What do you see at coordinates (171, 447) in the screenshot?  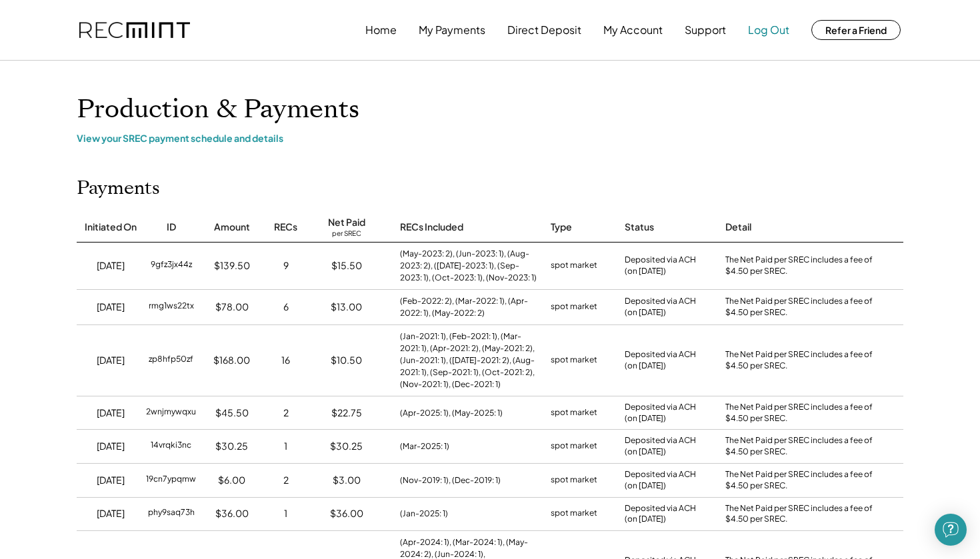 I see `div: 14vrqki3nc` at bounding box center [171, 447].